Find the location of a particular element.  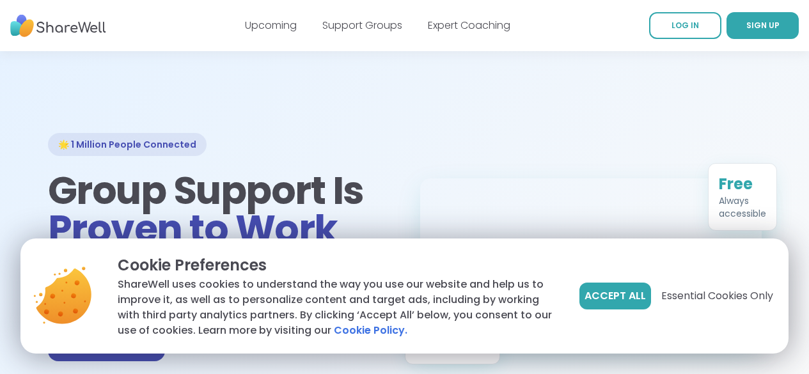

a: Cookie Policy. is located at coordinates (370, 331).